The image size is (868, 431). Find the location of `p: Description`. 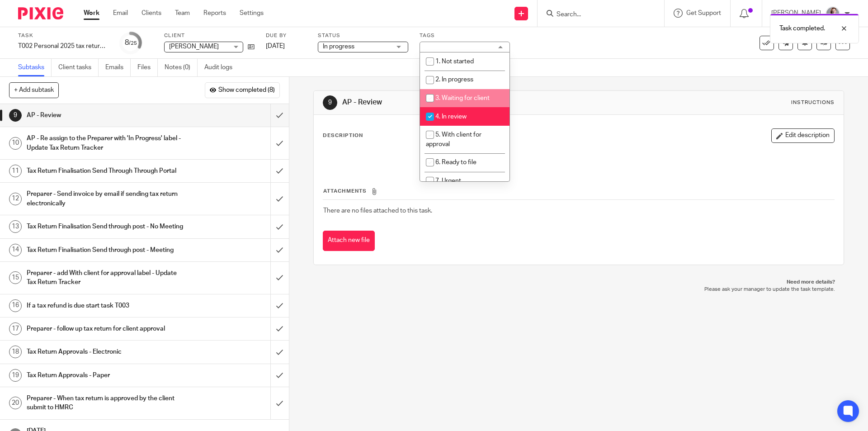

p: Description is located at coordinates (343, 136).